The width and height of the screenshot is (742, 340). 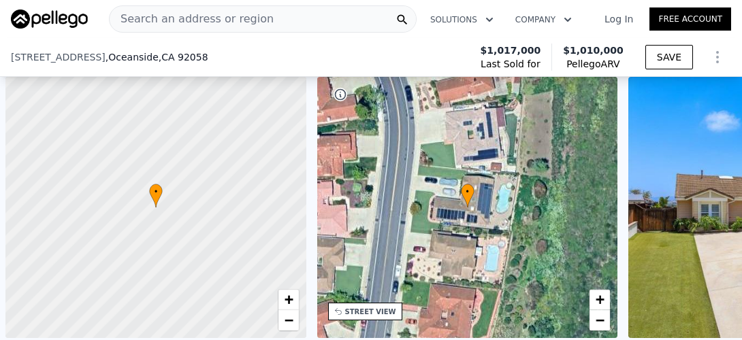 I want to click on img: Pellego, so click(x=49, y=19).